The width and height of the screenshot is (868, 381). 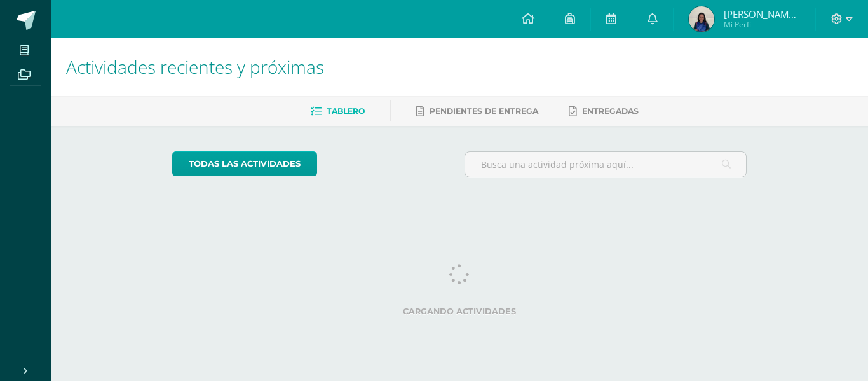 I want to click on a: Entregadas, so click(x=604, y=112).